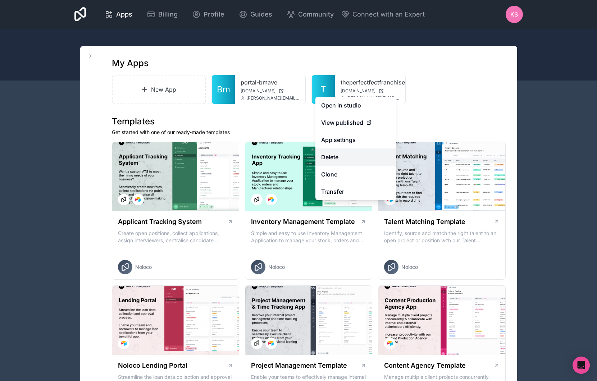 The width and height of the screenshot is (597, 381). What do you see at coordinates (356, 175) in the screenshot?
I see `a: Clone` at bounding box center [356, 175].